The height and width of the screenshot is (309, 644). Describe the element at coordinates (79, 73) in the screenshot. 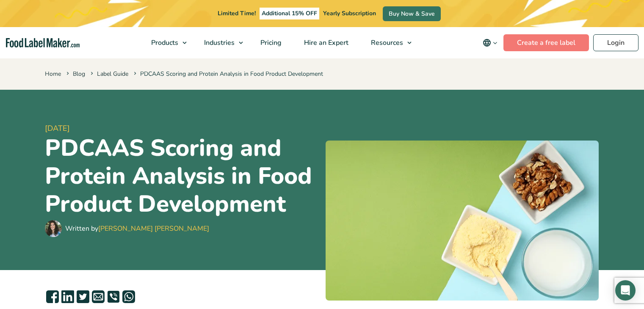

I see `a: Blog` at that location.